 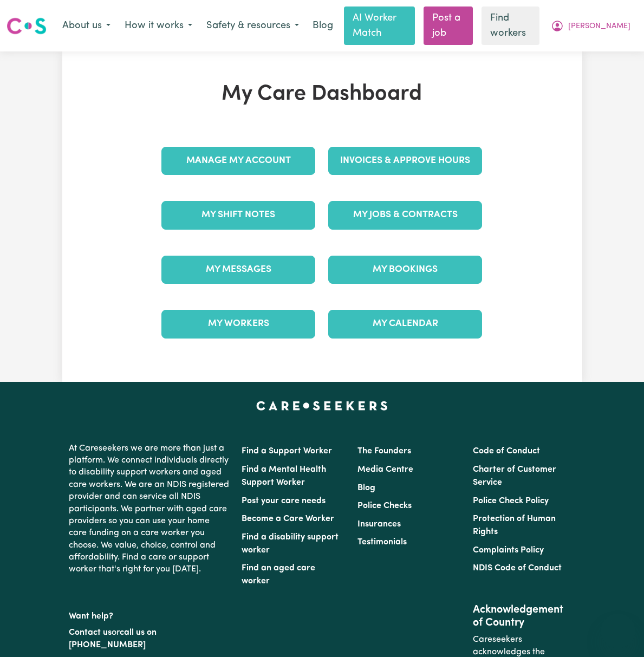 I want to click on img: Careseekers logo, so click(x=26, y=26).